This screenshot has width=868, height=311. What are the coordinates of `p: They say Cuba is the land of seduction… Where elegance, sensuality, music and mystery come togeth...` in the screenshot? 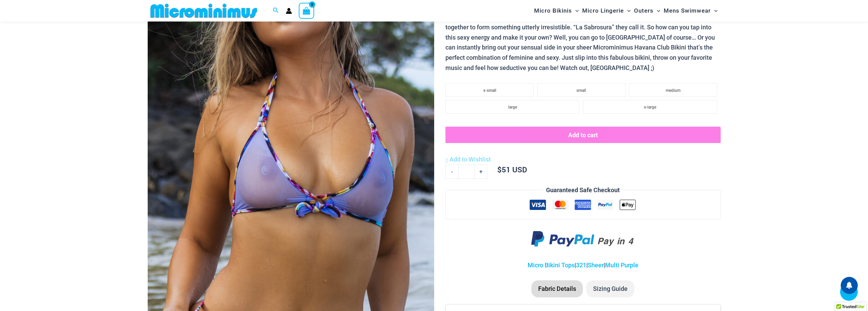 It's located at (583, 43).